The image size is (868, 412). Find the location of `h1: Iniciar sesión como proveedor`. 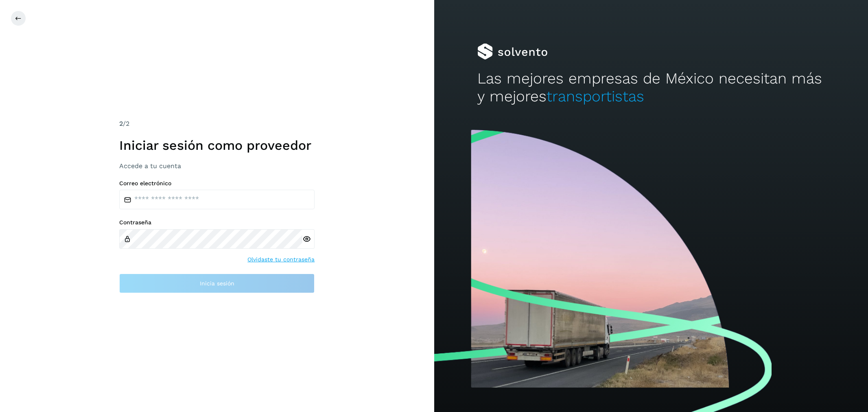

h1: Iniciar sesión como proveedor is located at coordinates (217, 145).